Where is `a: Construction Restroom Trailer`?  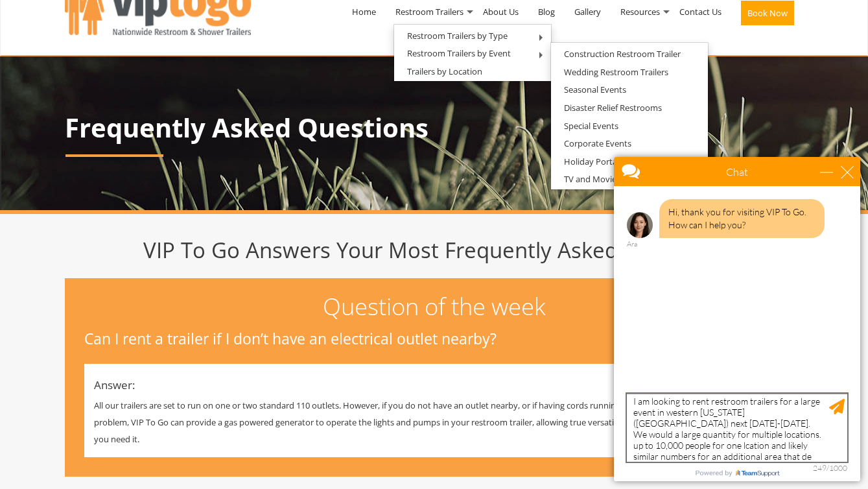
a: Construction Restroom Trailer is located at coordinates (622, 54).